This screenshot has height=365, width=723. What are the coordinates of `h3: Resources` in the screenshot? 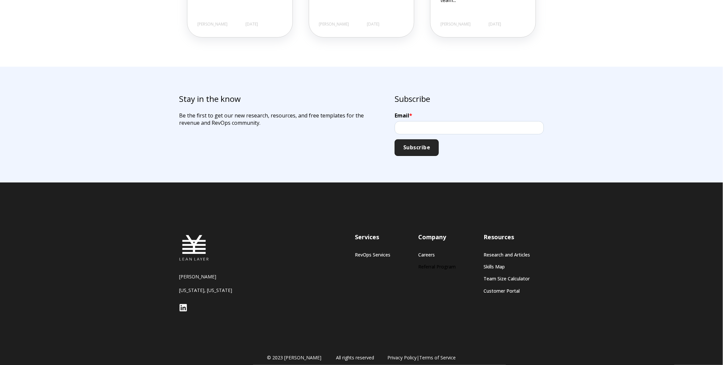 It's located at (507, 237).